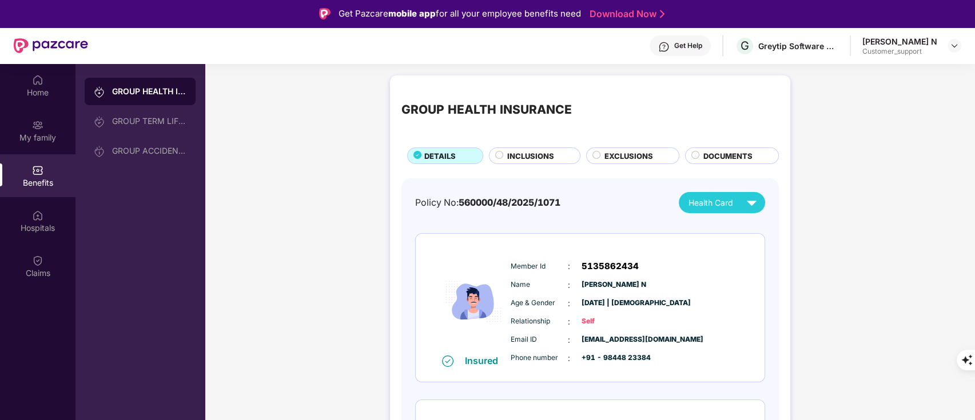 Image resolution: width=975 pixels, height=420 pixels. I want to click on div: Policy No:, so click(488, 202).